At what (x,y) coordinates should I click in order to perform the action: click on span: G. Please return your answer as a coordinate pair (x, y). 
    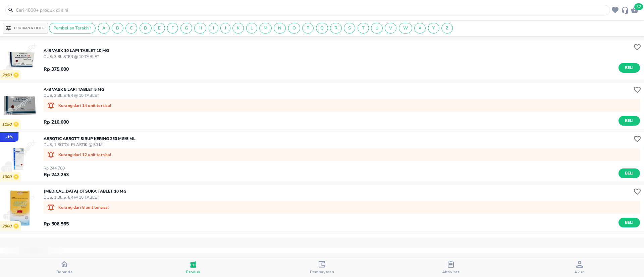
    Looking at the image, I should click on (186, 28).